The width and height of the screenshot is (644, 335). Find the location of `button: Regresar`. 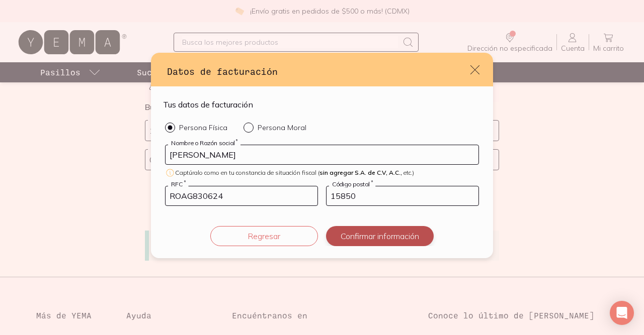

button: Regresar is located at coordinates (264, 236).